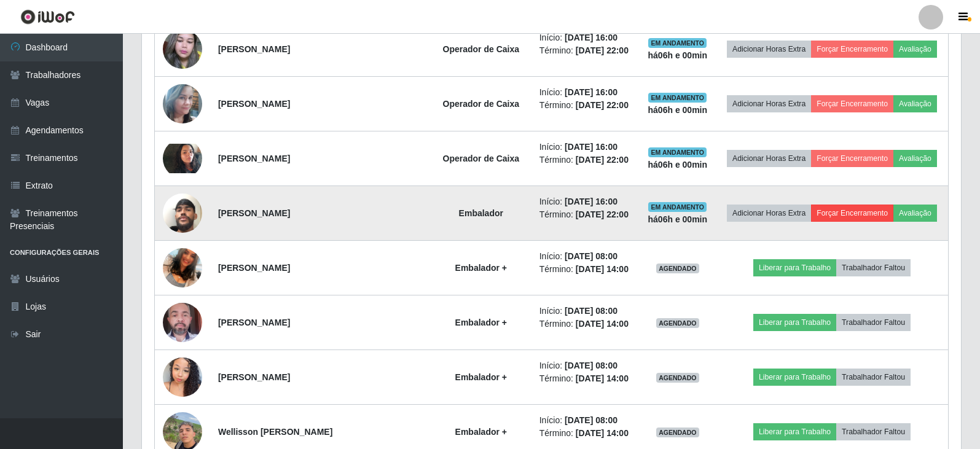  I want to click on img: 1704989686512.jpeg, so click(183, 268).